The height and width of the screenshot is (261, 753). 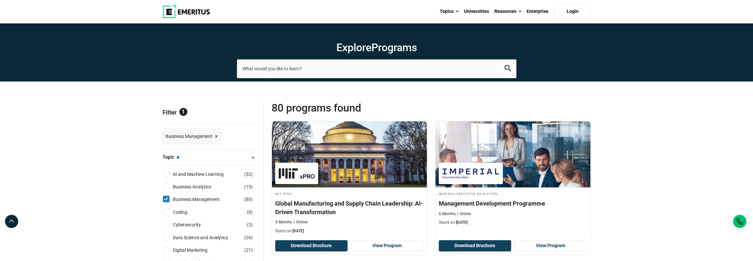 I want to click on span: 8, so click(x=250, y=212).